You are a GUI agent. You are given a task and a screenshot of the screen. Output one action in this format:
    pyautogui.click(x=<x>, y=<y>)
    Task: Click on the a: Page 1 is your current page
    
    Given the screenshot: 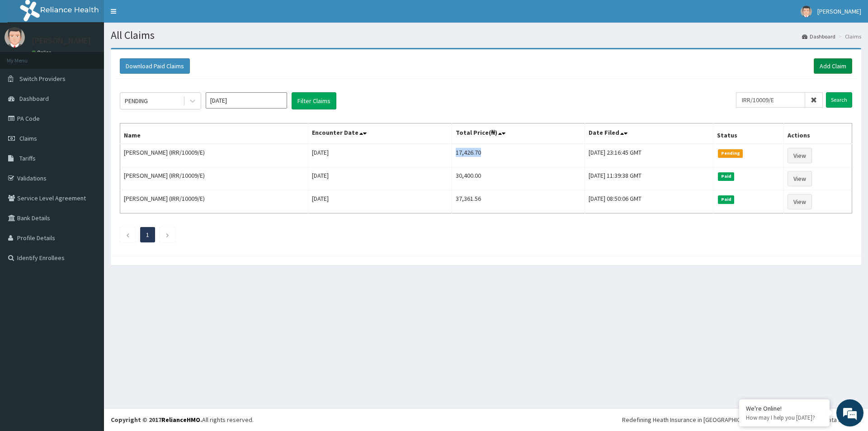 What is the action you would take?
    pyautogui.click(x=147, y=235)
    